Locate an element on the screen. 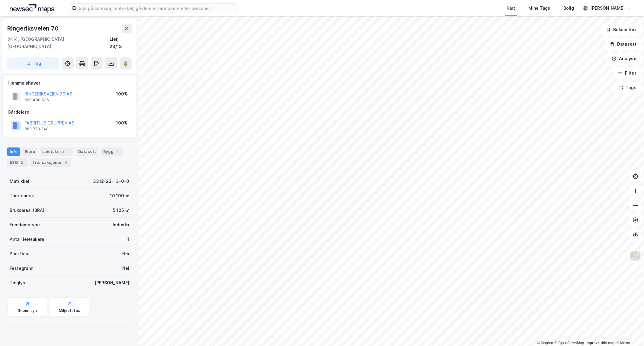  div: Industri is located at coordinates (121, 225).